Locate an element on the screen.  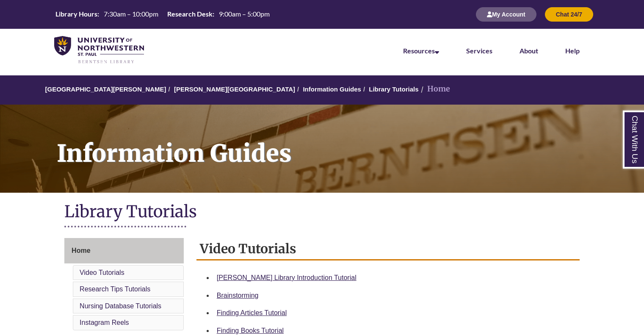
a: Brainstorming is located at coordinates (238, 295).